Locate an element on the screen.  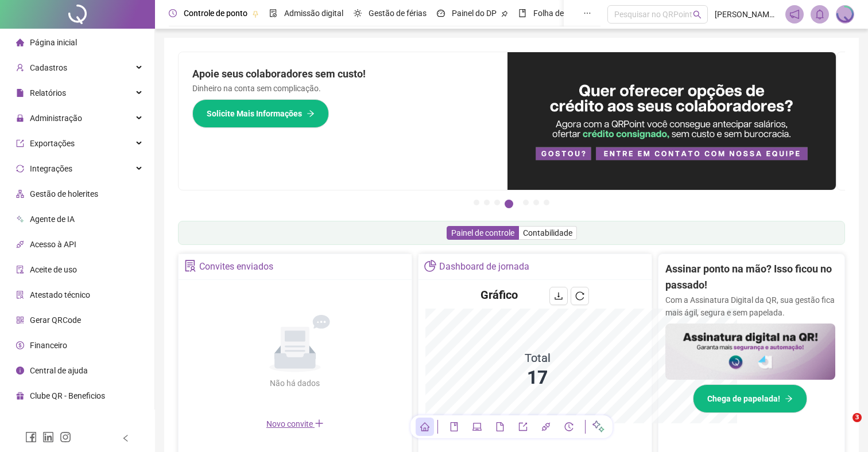
span: Gerar QRCode is located at coordinates (55, 320).